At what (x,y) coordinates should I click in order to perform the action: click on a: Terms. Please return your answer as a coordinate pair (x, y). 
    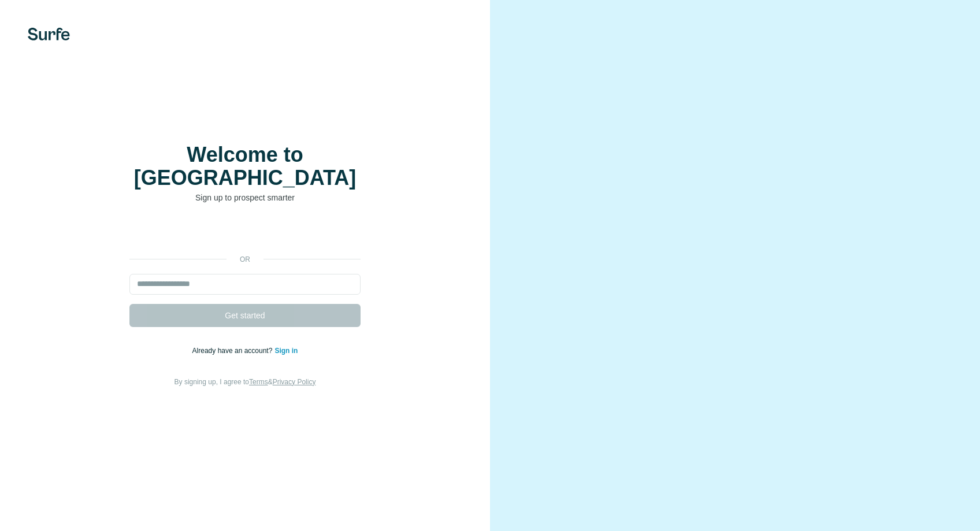
    Looking at the image, I should click on (259, 383).